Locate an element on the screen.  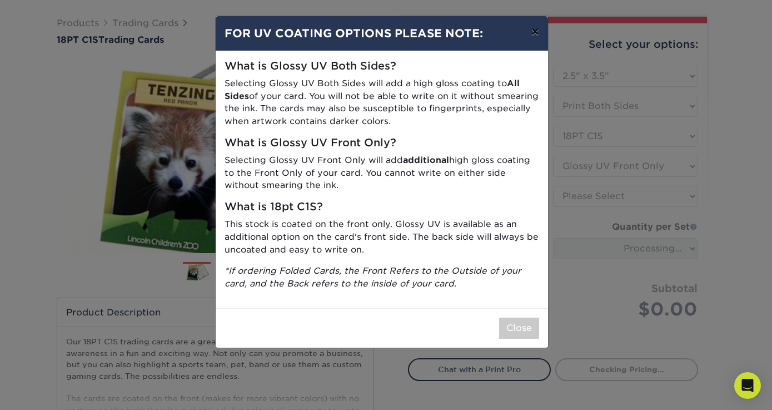
div: Open Intercom Messenger is located at coordinates (748, 385).